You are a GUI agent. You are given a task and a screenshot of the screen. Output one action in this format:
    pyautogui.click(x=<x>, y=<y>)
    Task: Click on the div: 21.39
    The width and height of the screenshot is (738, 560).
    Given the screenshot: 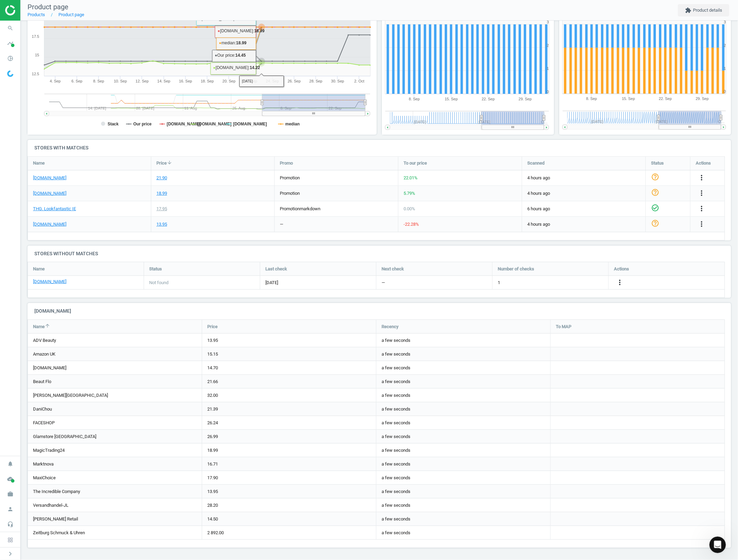 What is the action you would take?
    pyautogui.click(x=289, y=409)
    